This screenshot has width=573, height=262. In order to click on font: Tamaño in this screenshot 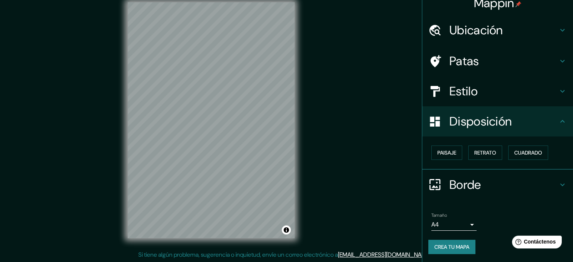, I will do `click(439, 215)`.